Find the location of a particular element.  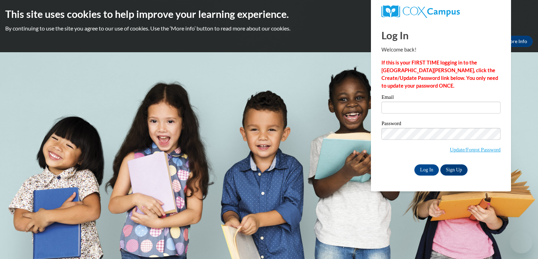

p: Welcome back! is located at coordinates (441, 50).